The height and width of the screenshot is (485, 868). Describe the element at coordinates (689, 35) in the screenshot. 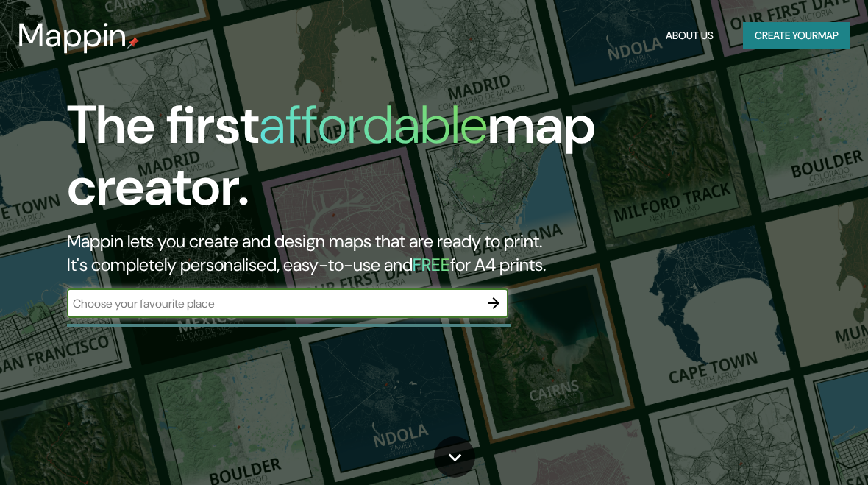

I see `button: About Us` at that location.